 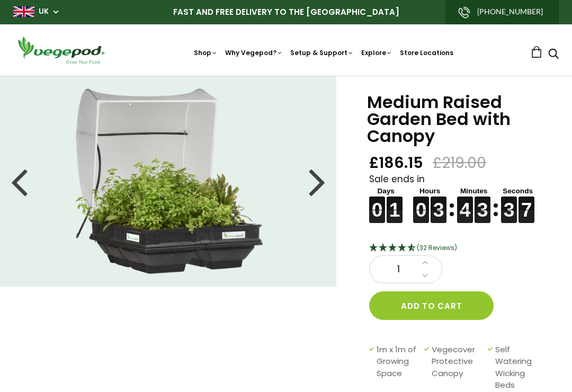 What do you see at coordinates (254, 53) in the screenshot?
I see `a: Why Vegepod?` at bounding box center [254, 53].